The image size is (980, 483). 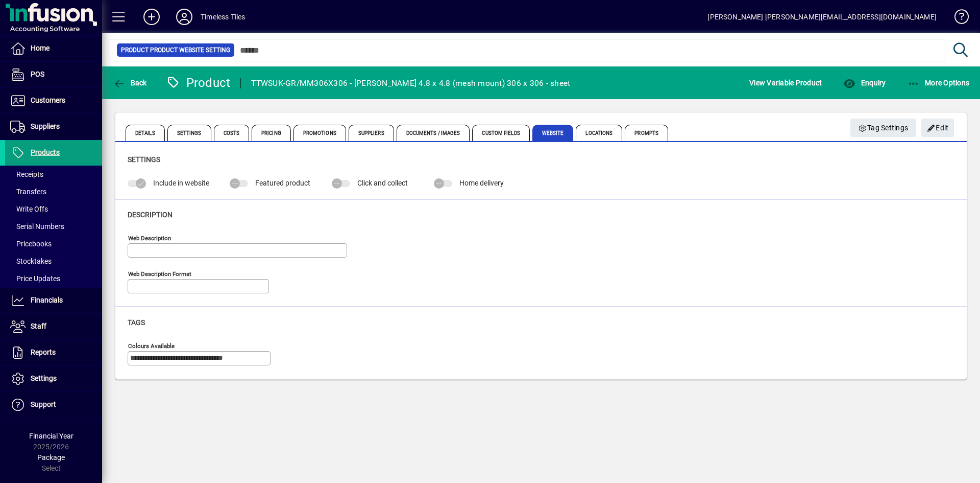 What do you see at coordinates (54, 100) in the screenshot?
I see `a: Customers` at bounding box center [54, 100].